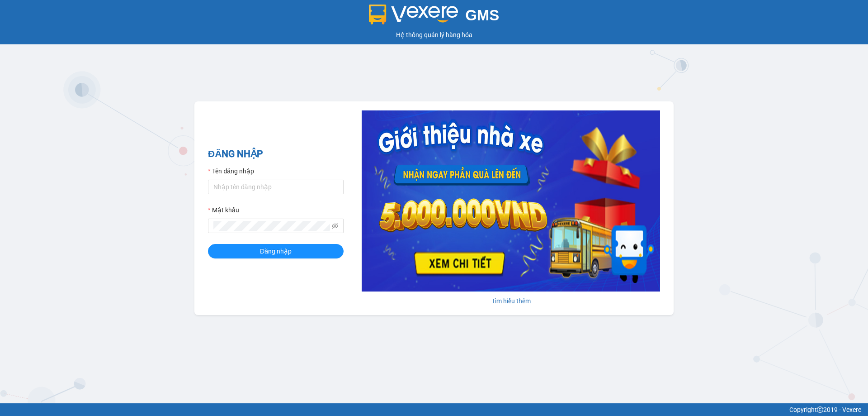 The height and width of the screenshot is (416, 868). I want to click on label: Mật khẩu, so click(223, 210).